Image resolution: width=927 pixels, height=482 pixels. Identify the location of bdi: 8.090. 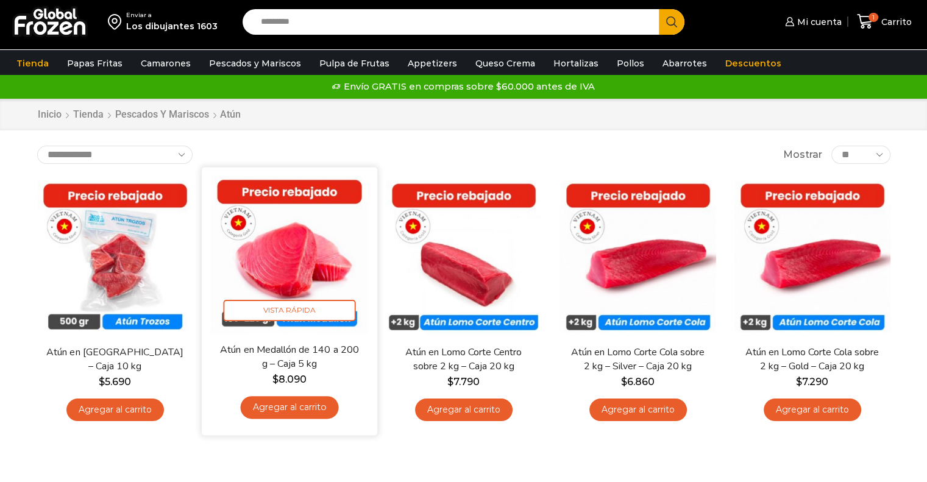
(289, 379).